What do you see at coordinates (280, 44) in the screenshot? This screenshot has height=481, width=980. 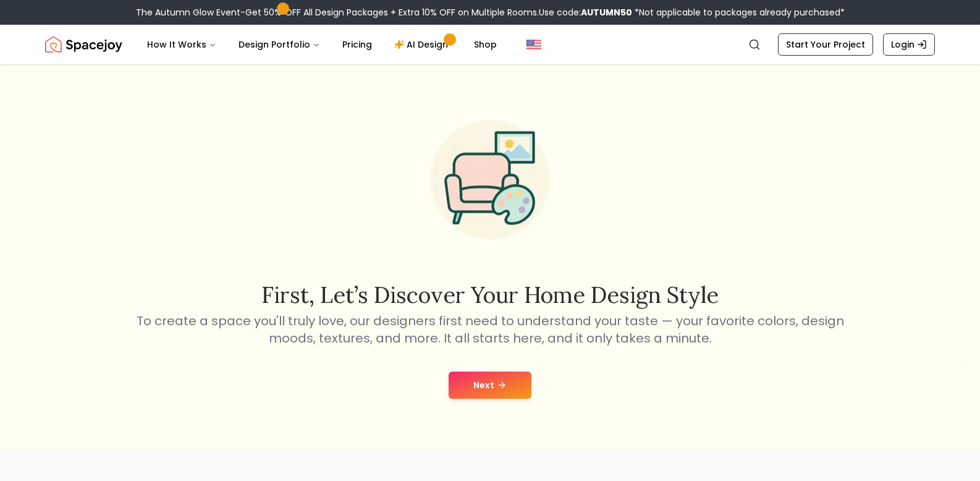 I see `button: Design Portfolio` at bounding box center [280, 44].